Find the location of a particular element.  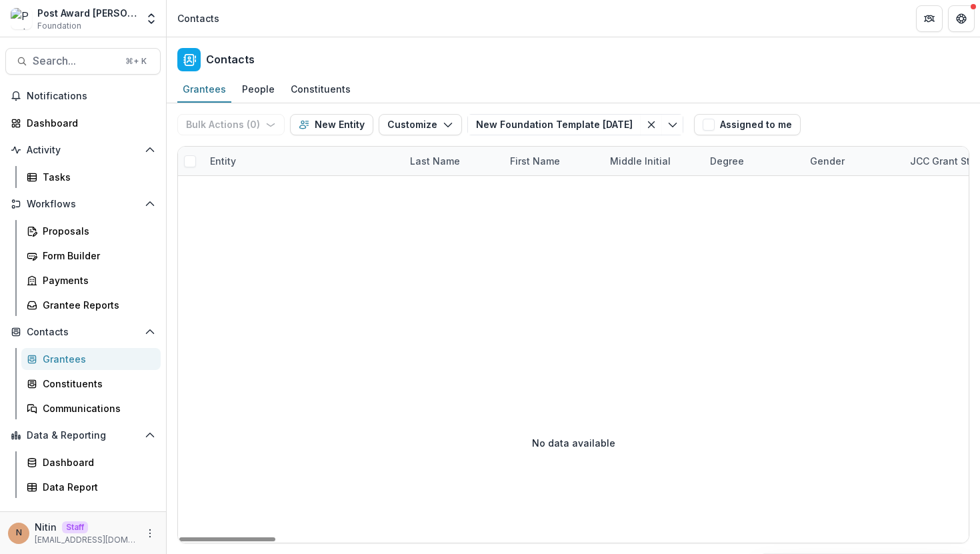

button: Bulk Actions (0) is located at coordinates (230, 124).